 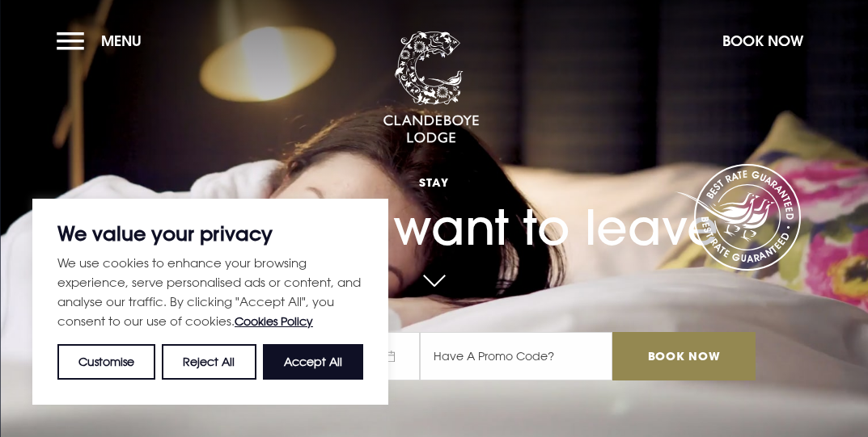 What do you see at coordinates (209, 363) in the screenshot?
I see `button: Reject All` at bounding box center [209, 363].